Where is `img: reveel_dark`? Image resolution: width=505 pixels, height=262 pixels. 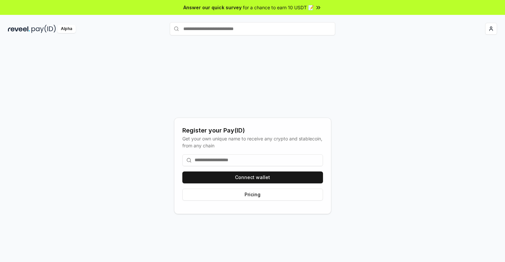
img: reveel_dark is located at coordinates (19, 29).